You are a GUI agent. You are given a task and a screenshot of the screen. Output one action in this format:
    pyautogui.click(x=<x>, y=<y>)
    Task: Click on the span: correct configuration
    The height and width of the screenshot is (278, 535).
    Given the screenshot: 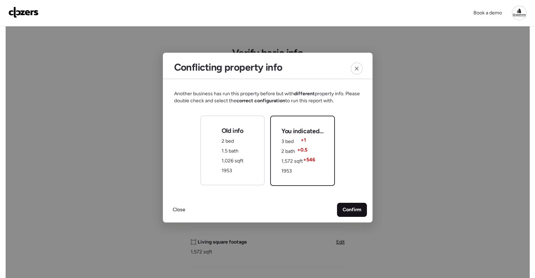 What is the action you would take?
    pyautogui.click(x=261, y=101)
    